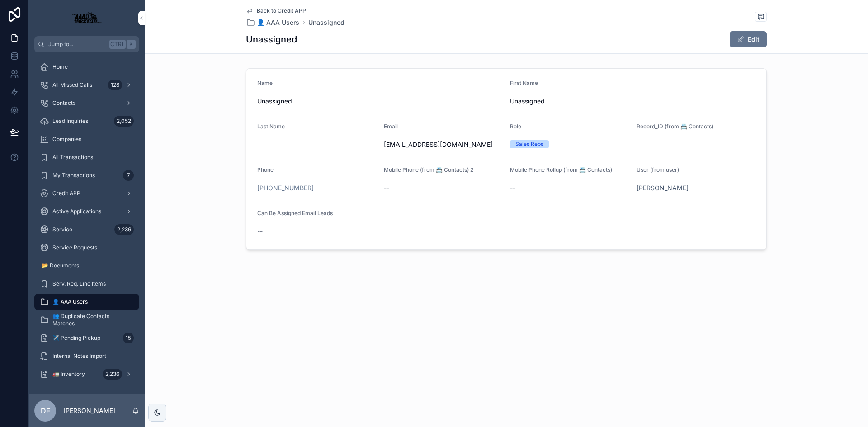 Image resolution: width=868 pixels, height=427 pixels. What do you see at coordinates (128, 176) in the screenshot?
I see `div: 7` at bounding box center [128, 176].